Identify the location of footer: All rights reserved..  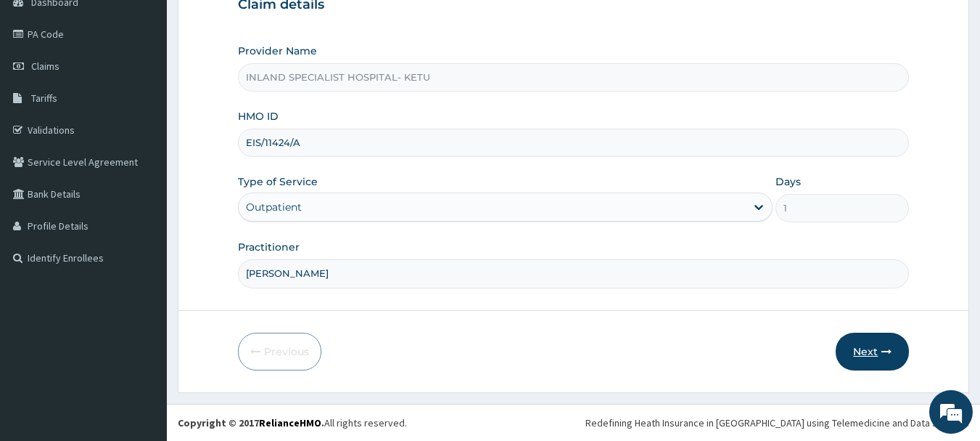
(574, 422).